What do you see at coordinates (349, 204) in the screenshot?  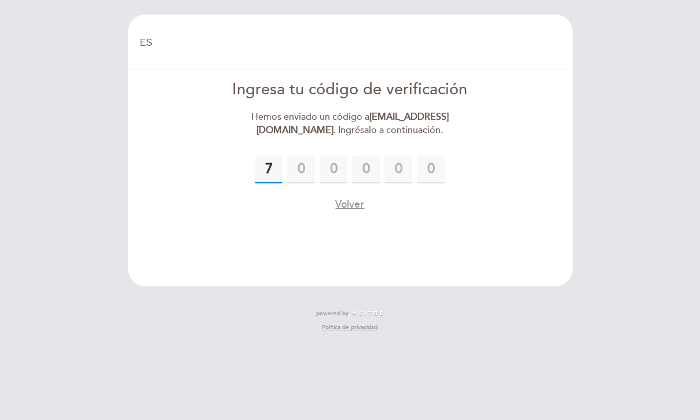 I see `button: Volver` at bounding box center [349, 204].